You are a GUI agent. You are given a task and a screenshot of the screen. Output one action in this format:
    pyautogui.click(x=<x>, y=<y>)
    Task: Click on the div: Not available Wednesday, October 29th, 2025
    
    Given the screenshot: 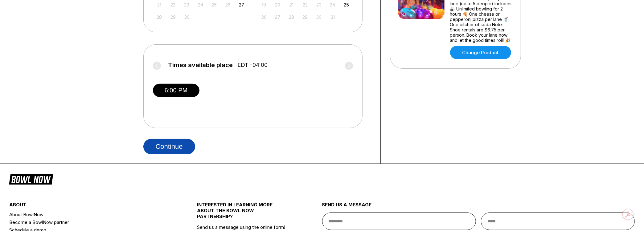 What is the action you would take?
    pyautogui.click(x=305, y=17)
    